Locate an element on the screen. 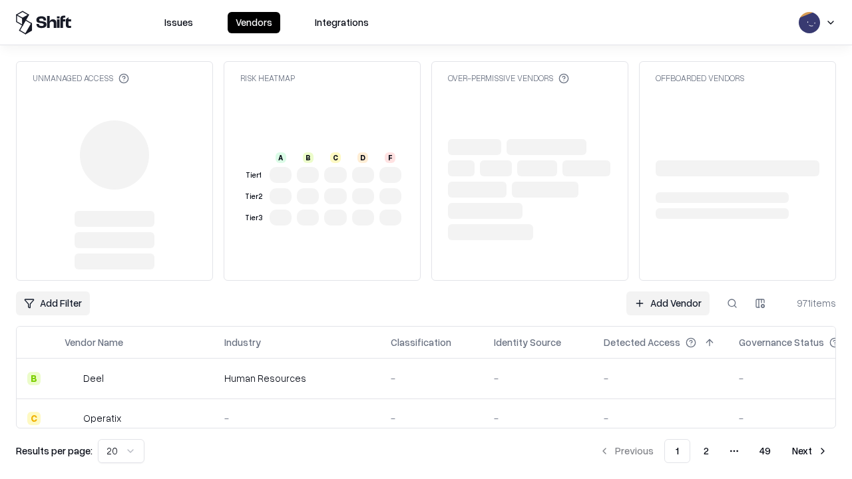 Image resolution: width=852 pixels, height=479 pixels. button: Vendors is located at coordinates (254, 23).